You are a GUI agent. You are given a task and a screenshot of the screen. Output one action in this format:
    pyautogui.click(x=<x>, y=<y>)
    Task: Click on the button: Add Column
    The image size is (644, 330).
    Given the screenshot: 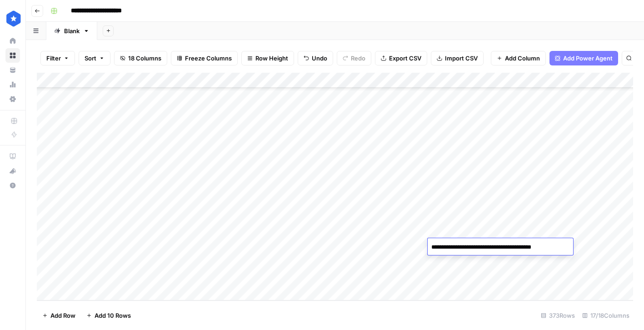 What is the action you would take?
    pyautogui.click(x=518, y=58)
    